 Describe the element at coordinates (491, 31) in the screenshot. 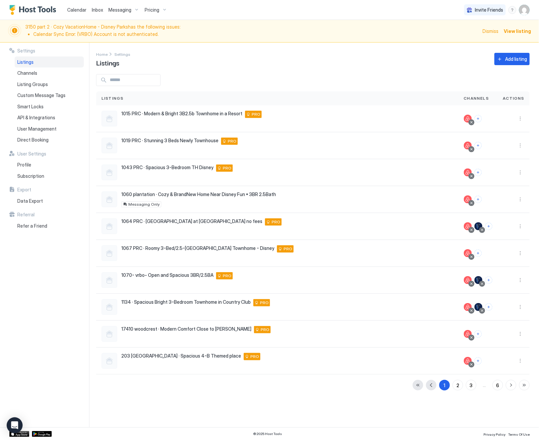

I see `span: Dismiss` at that location.